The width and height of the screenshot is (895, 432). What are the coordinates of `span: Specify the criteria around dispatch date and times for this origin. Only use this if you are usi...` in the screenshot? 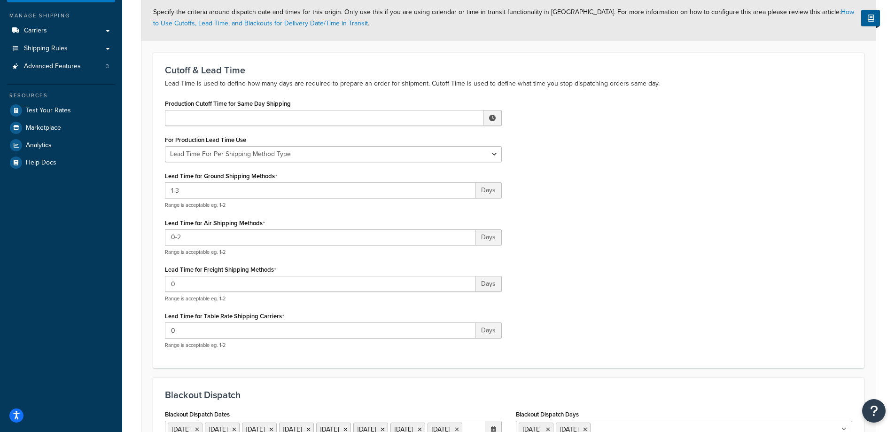 It's located at (503, 17).